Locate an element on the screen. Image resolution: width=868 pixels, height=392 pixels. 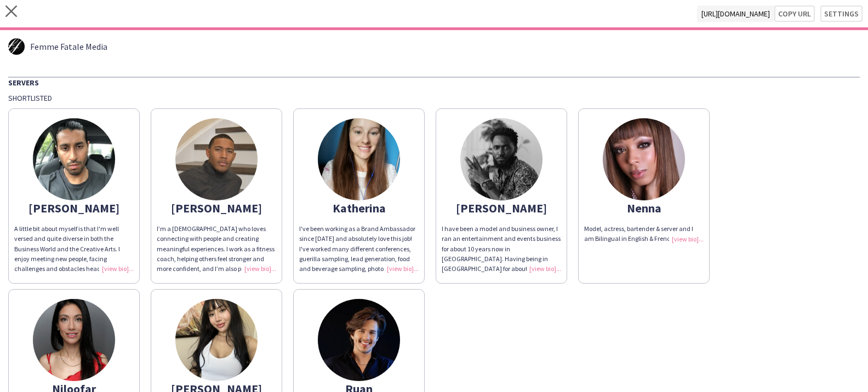
img: thumb-668861e536e40.jpg is located at coordinates (74, 160).